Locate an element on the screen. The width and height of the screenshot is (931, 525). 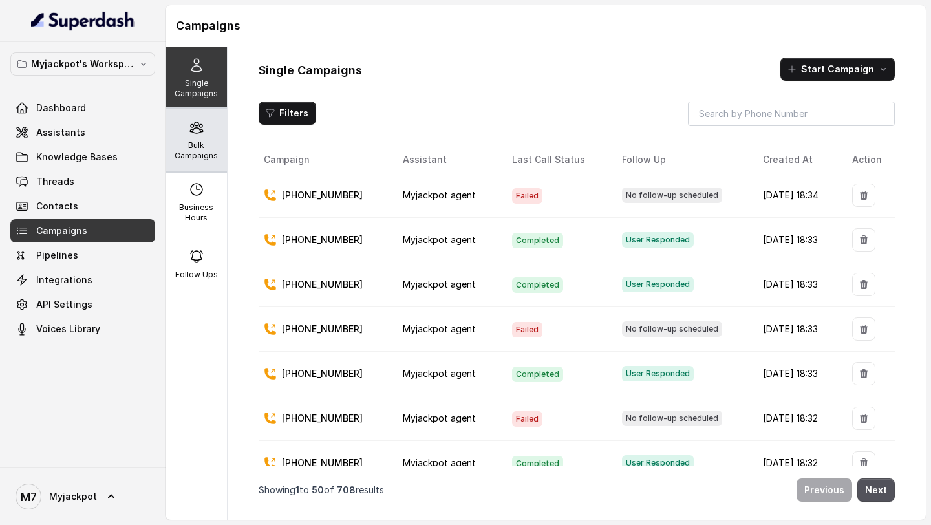
p: Business Hours is located at coordinates (196, 213).